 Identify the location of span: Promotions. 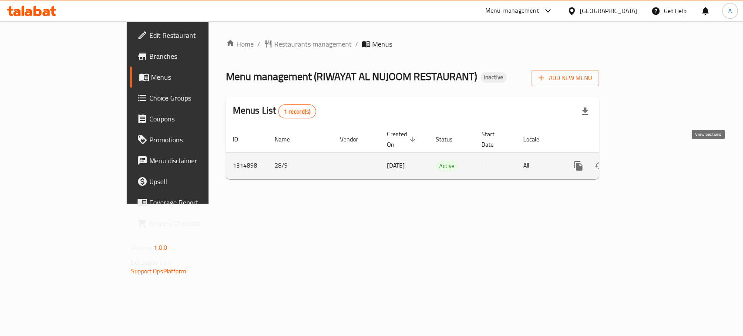
(196, 140).